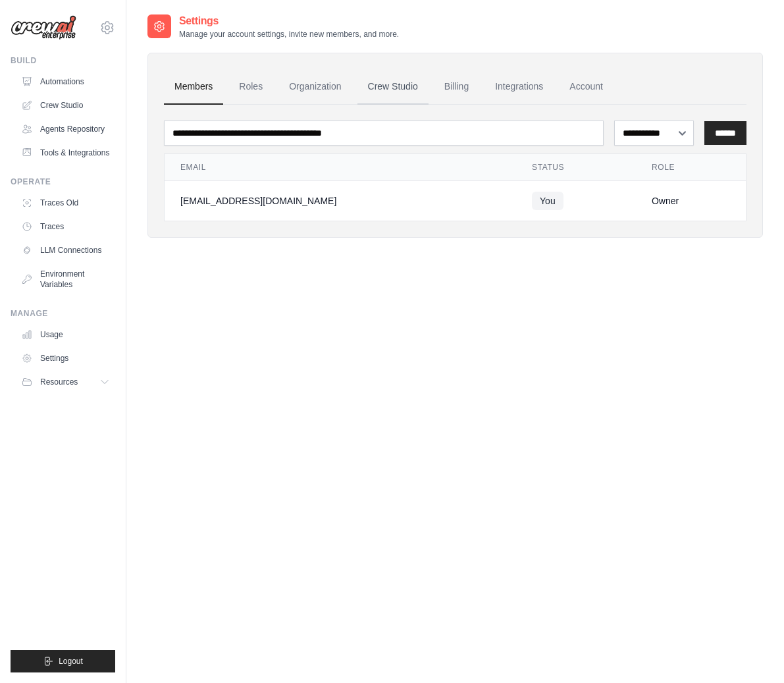 The width and height of the screenshot is (784, 683). I want to click on a: Settings, so click(66, 358).